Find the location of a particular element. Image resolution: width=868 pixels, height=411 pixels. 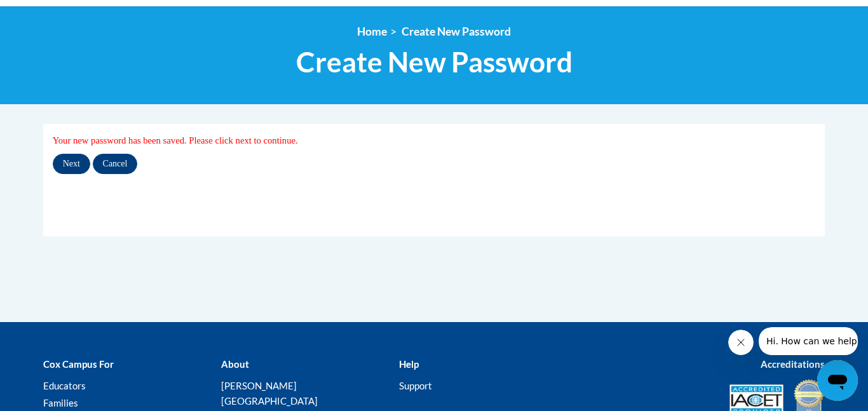

span: Your new password has been saved. Please click next to continue. is located at coordinates (175, 140).